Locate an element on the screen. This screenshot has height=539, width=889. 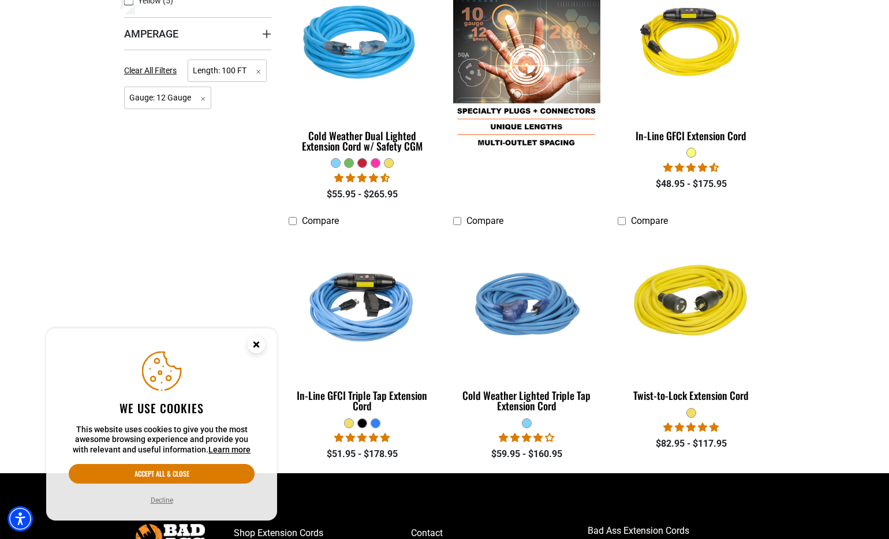
span: Length: 100 FT is located at coordinates (227, 70).